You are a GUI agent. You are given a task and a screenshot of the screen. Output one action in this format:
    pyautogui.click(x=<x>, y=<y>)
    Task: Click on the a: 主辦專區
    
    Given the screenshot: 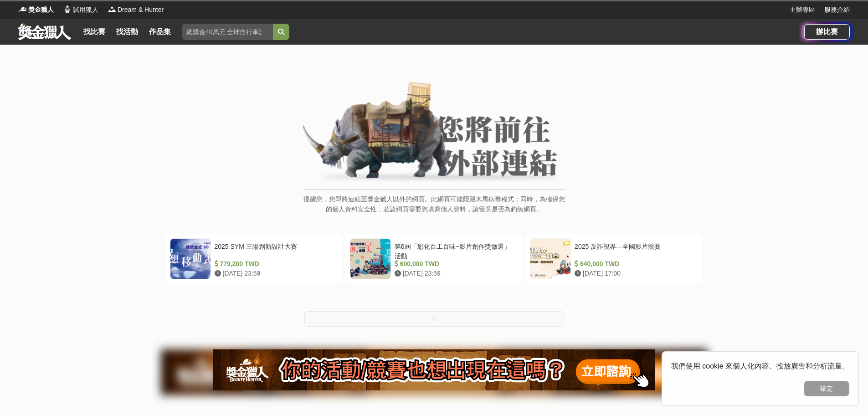 What is the action you would take?
    pyautogui.click(x=803, y=9)
    